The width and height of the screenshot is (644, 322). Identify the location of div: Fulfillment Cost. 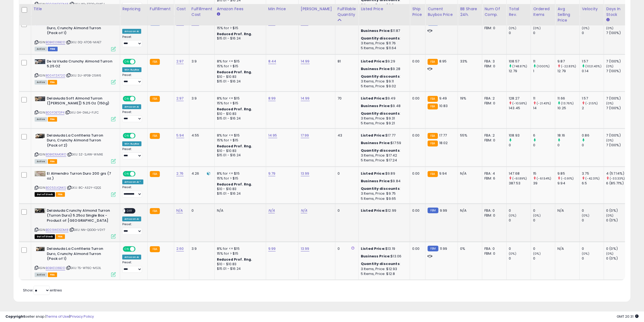
(202, 12).